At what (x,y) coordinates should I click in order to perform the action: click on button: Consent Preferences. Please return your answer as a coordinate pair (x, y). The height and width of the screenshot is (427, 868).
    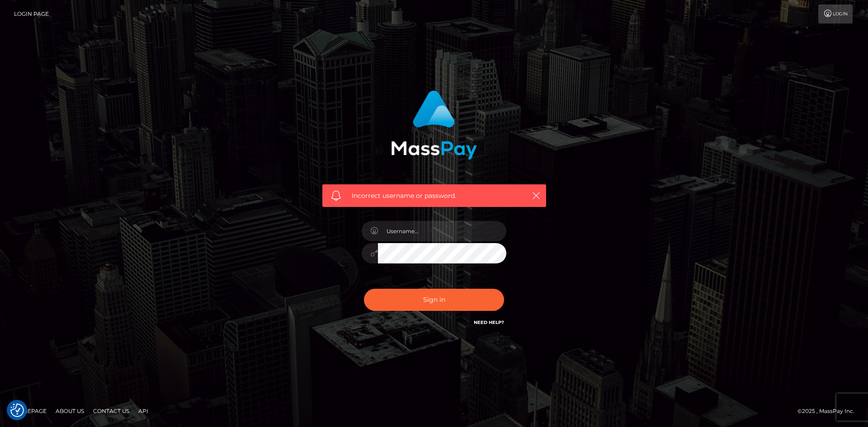
    Looking at the image, I should click on (17, 410).